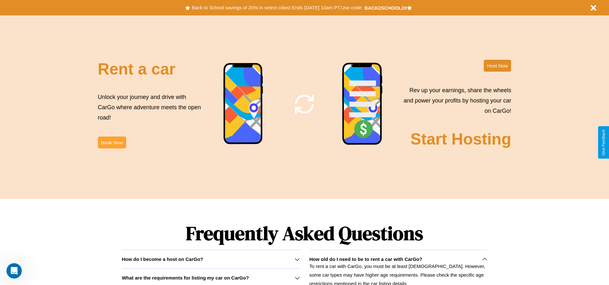 This screenshot has width=609, height=285. I want to click on h2: Rent a car, so click(137, 69).